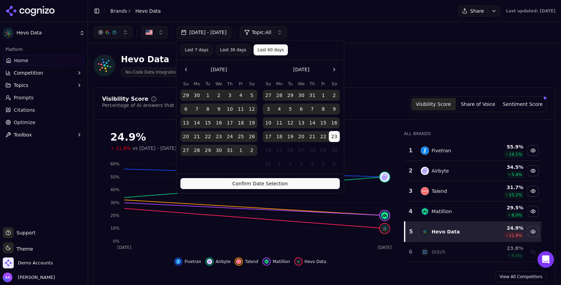 Image resolution: width=561 pixels, height=285 pixels. Describe the element at coordinates (440, 171) in the screenshot. I see `div: Airbyte` at that location.